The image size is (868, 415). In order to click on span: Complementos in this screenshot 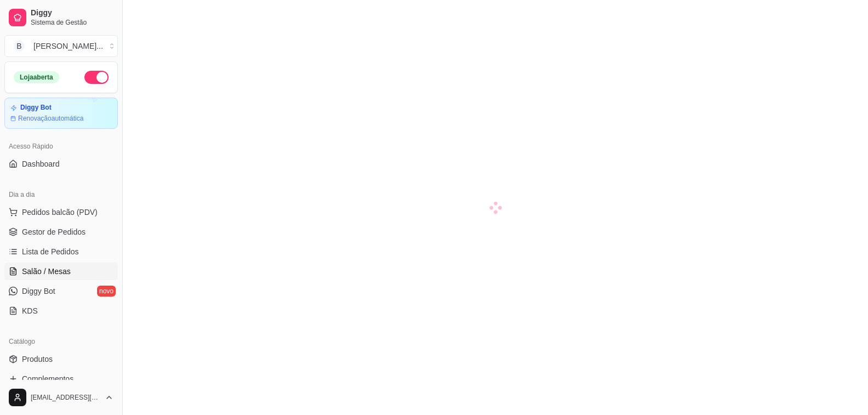, I will do `click(48, 378)`.